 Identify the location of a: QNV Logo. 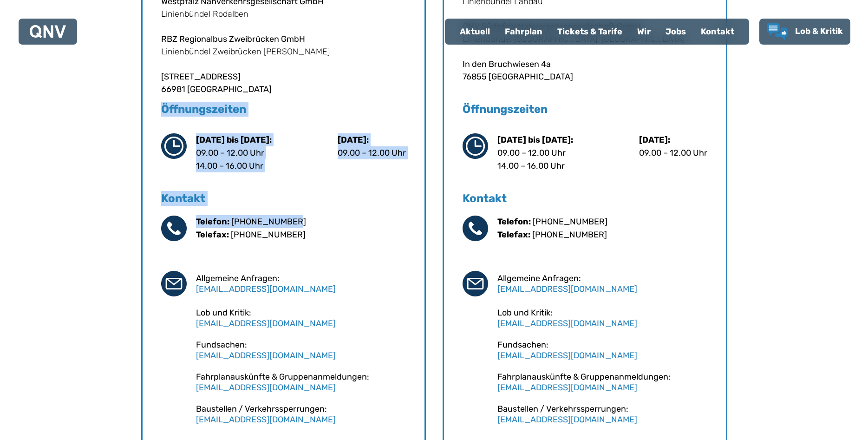
(48, 31).